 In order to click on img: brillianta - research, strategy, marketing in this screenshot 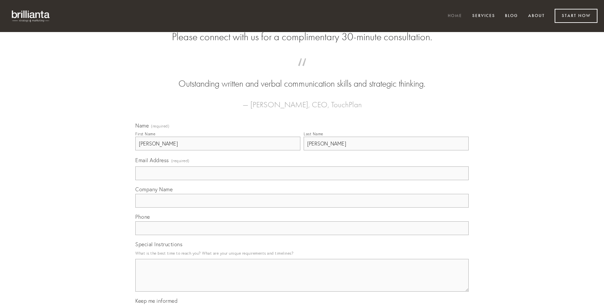, I will do `click(31, 16)`.